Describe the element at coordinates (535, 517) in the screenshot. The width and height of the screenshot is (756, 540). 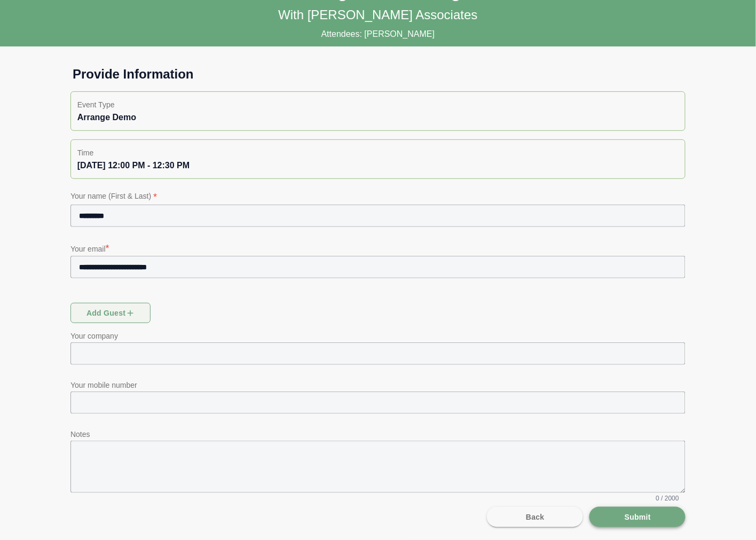
I see `span: Back` at that location.